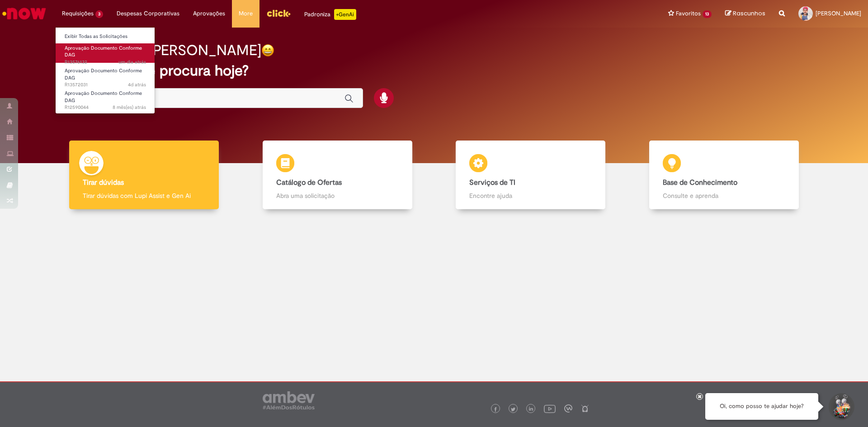 The width and height of the screenshot is (868, 427). What do you see at coordinates (699, 182) in the screenshot?
I see `b: Base de Conhecimento` at bounding box center [699, 182].